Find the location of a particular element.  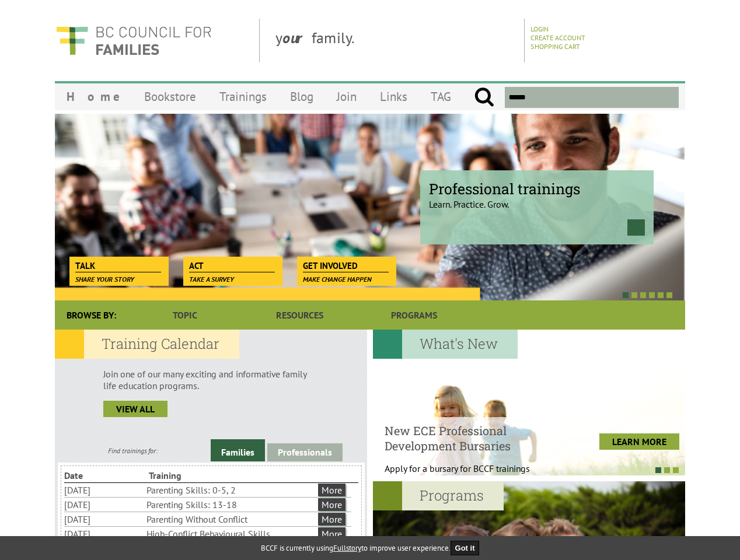

span: Get Involved is located at coordinates (345, 266).